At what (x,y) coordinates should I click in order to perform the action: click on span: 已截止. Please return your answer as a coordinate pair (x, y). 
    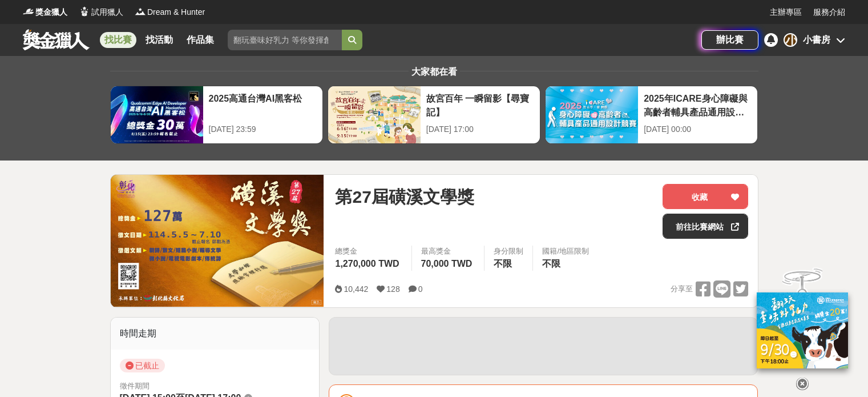
    Looking at the image, I should click on (142, 366).